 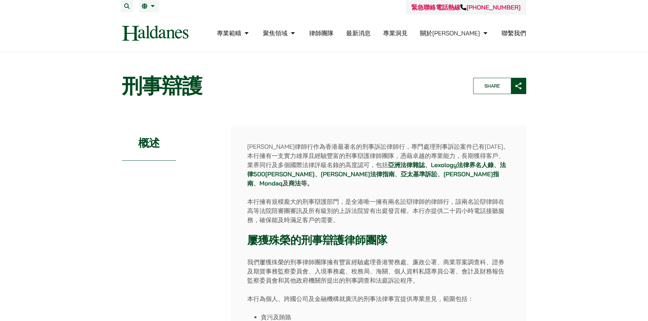 I want to click on a: Lexology法律界名人錄, so click(x=462, y=165).